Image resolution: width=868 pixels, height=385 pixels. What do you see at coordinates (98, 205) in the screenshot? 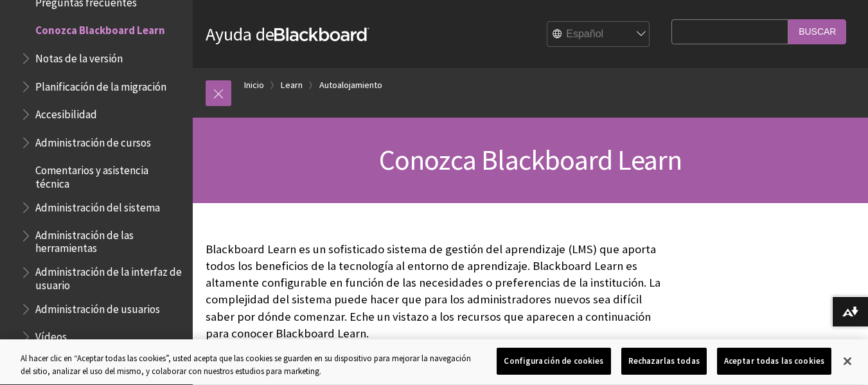
I see `span: Administración del sistema` at bounding box center [98, 205].